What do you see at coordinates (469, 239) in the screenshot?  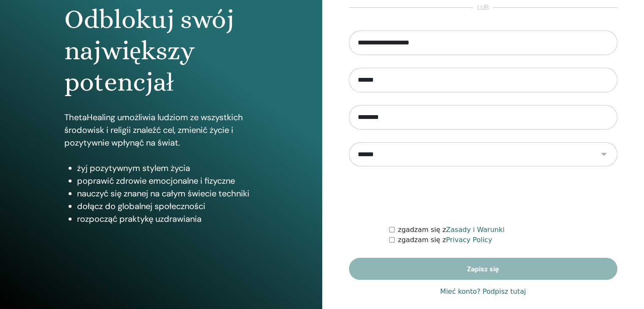 I see `a: Privacy Policy` at bounding box center [469, 239].